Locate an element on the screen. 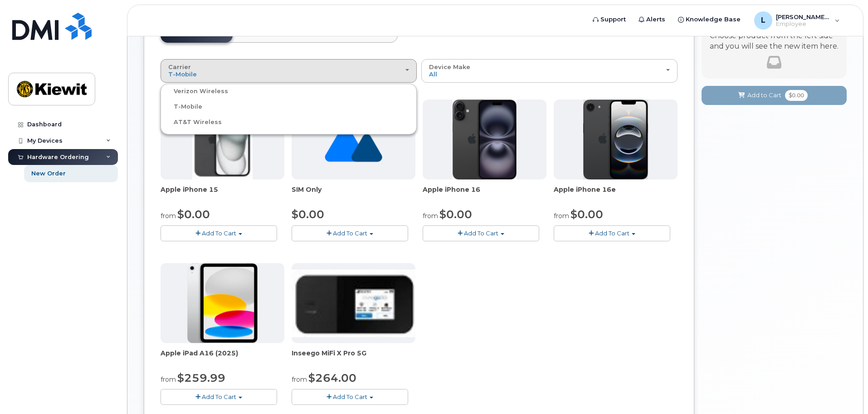 The width and height of the screenshot is (868, 414). span: Carrier is located at coordinates (180, 67).